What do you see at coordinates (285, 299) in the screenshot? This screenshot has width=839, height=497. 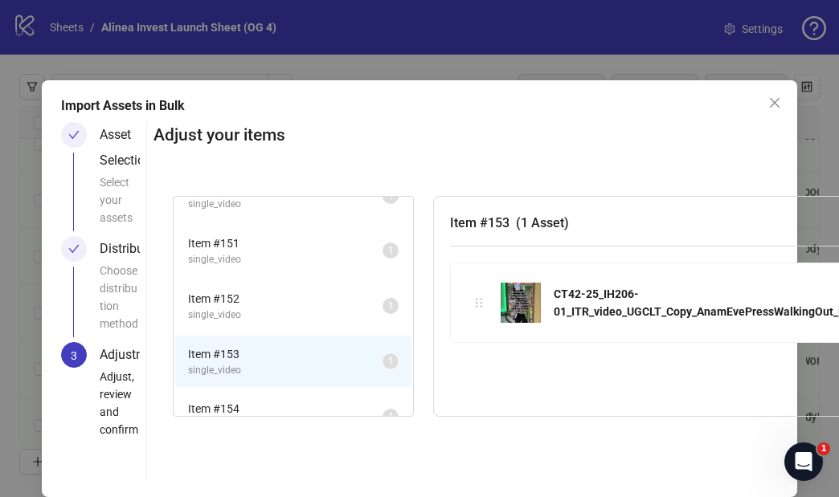 I see `span: Item # 152` at bounding box center [285, 299].